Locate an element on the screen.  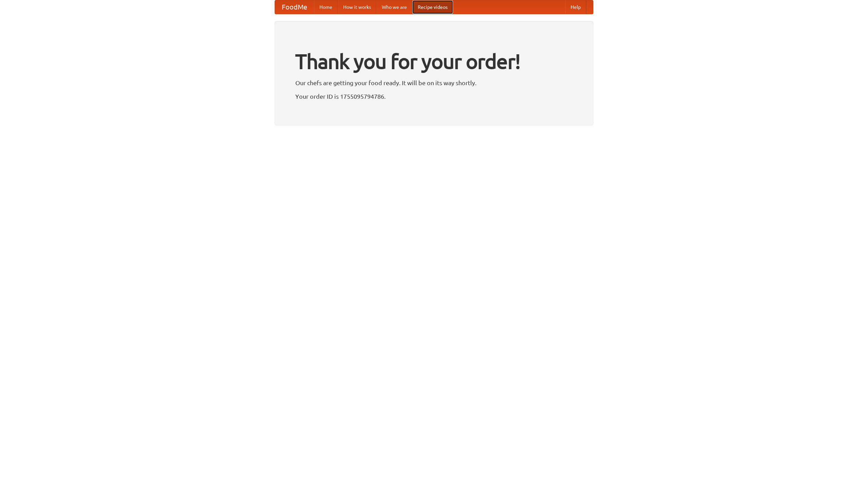
a: Help is located at coordinates (576, 7).